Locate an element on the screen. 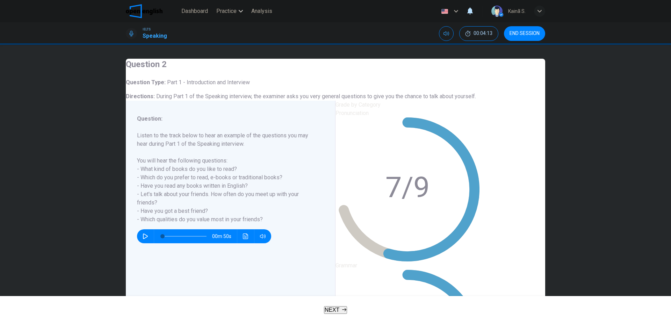  button: Practice is located at coordinates (230, 11).